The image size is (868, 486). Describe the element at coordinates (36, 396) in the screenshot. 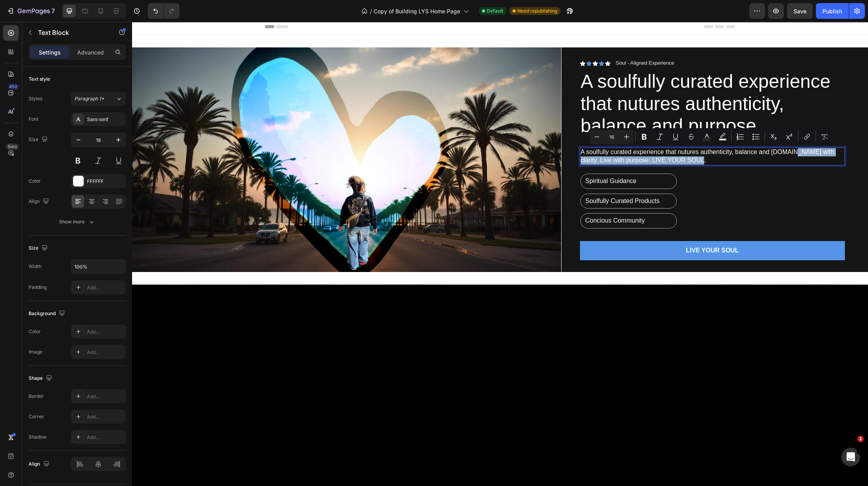

I see `div: Border` at that location.